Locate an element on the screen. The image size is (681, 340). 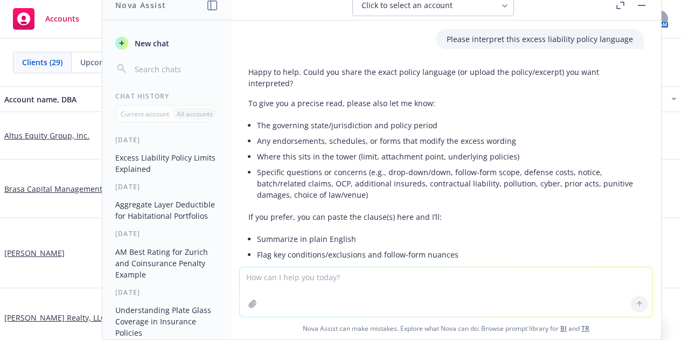
a: BI is located at coordinates (563, 328).